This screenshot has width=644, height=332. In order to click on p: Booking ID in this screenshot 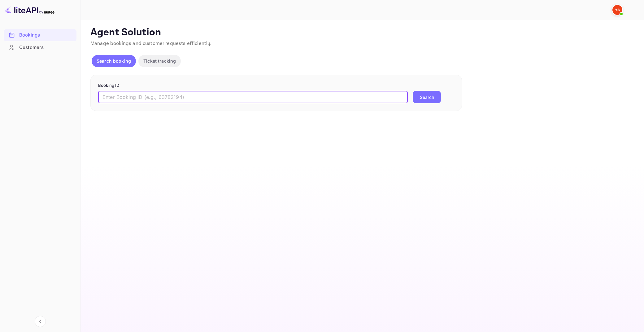, I will do `click(277, 86)`.